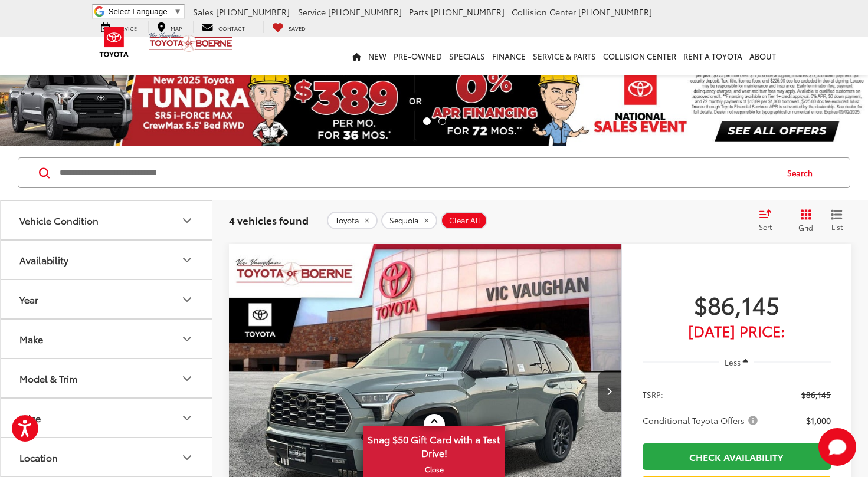 The image size is (868, 477). What do you see at coordinates (804, 221) in the screenshot?
I see `button: Grid View` at bounding box center [804, 221].